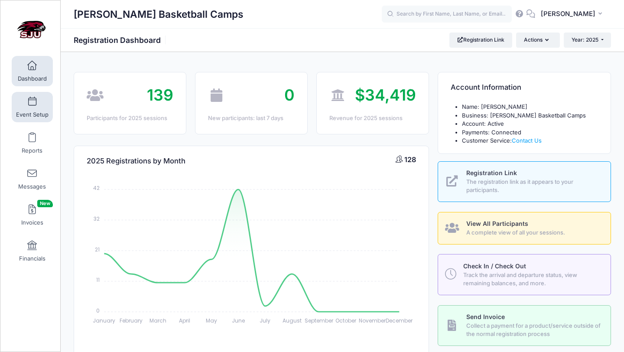 The image size is (624, 352). What do you see at coordinates (32, 114) in the screenshot?
I see `span: Event Setup` at bounding box center [32, 114].